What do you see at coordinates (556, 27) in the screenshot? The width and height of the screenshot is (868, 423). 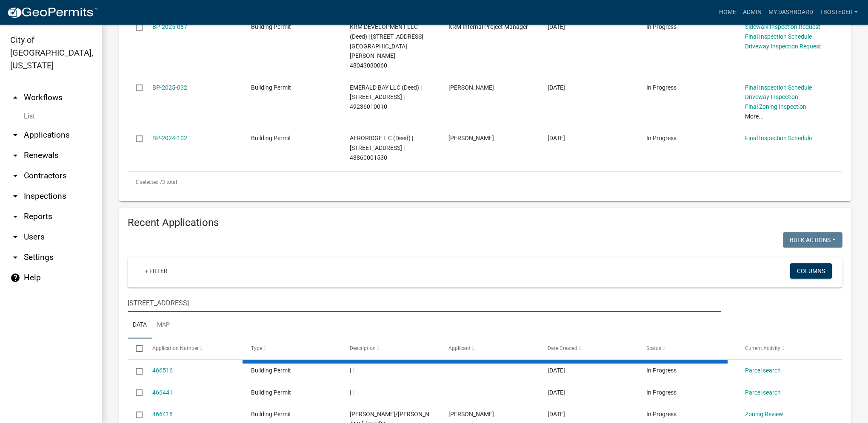 I see `span: 04/28/2025` at bounding box center [556, 27].